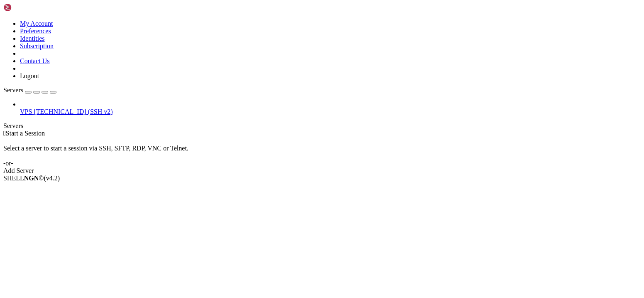 The width and height of the screenshot is (644, 298). I want to click on span: 4.2.0, so click(52, 178).